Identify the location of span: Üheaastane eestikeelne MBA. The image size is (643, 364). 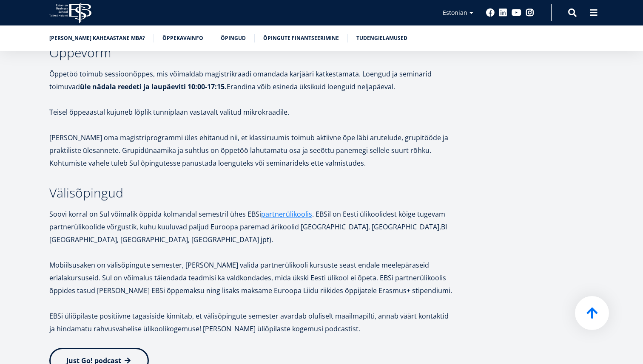
(46, 87).